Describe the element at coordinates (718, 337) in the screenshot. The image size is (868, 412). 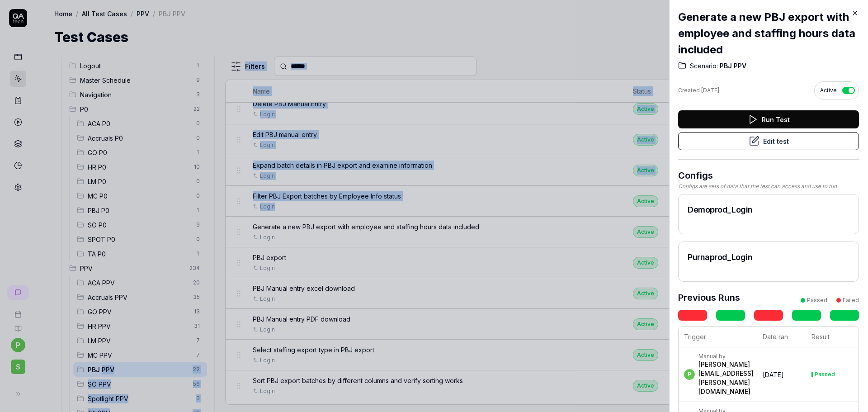
I see `th: Trigger` at that location.